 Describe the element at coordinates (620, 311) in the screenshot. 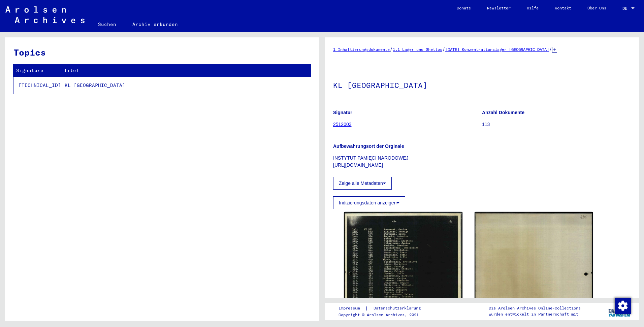

I see `img: yv_logo.png` at that location.